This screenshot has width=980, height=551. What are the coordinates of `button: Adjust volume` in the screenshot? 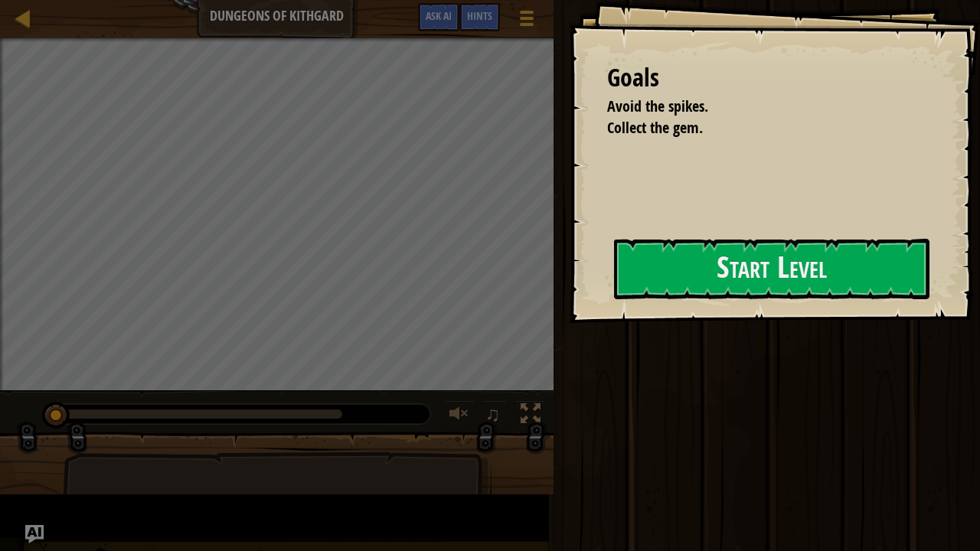 It's located at (460, 415).